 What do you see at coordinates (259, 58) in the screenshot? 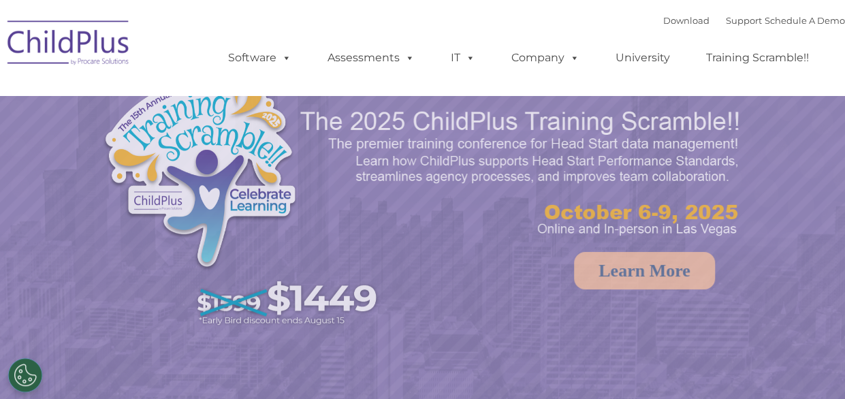
I see `a: Software` at bounding box center [259, 58].